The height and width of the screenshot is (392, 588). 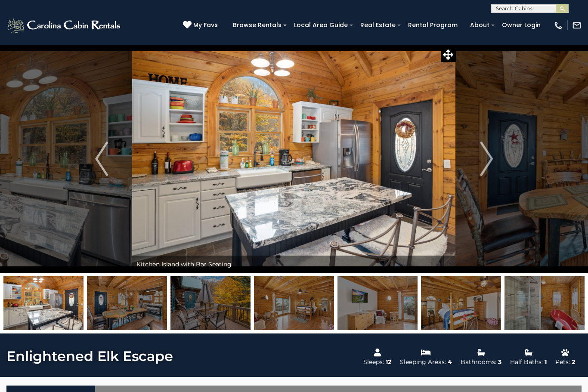 I want to click on a: Real Estate, so click(x=378, y=25).